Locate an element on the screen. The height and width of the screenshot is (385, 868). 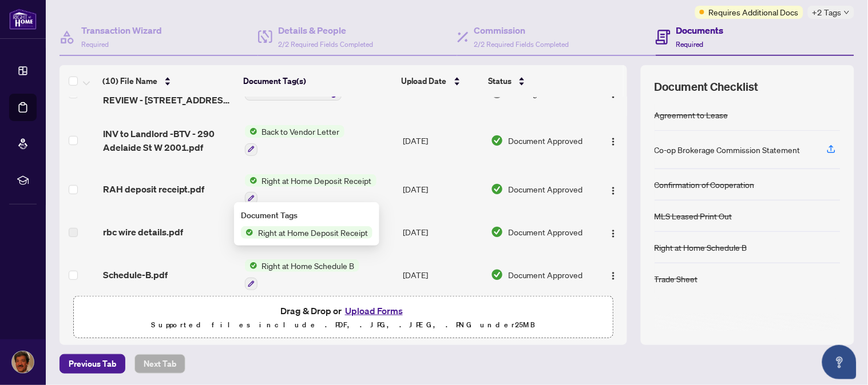
th: Upload Date is located at coordinates (440, 81).